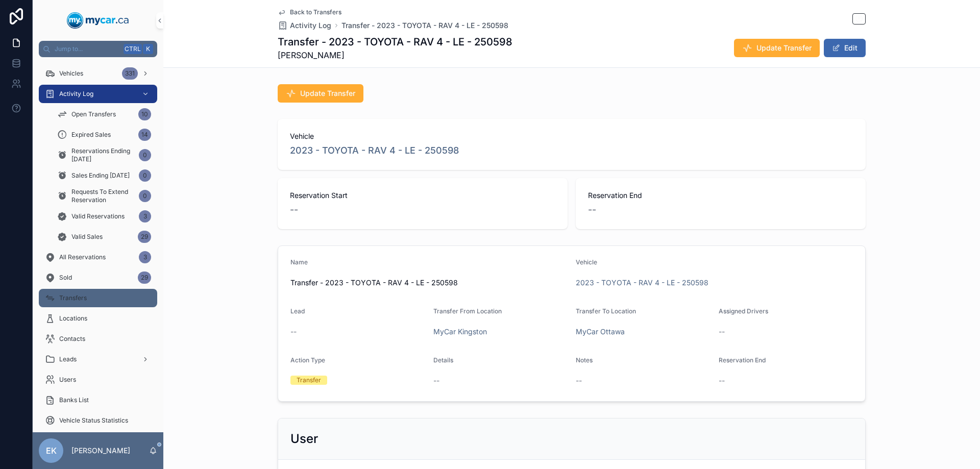  What do you see at coordinates (98, 298) in the screenshot?
I see `a: Transfers` at bounding box center [98, 298].